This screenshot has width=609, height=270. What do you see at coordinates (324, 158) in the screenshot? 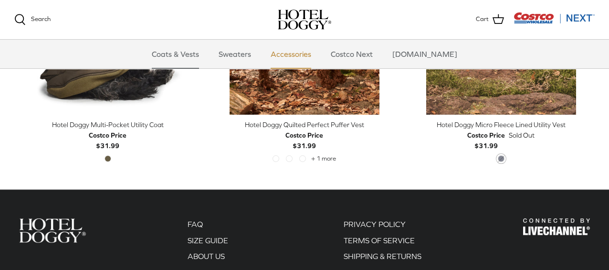
I see `span: + 1 more` at bounding box center [324, 158].